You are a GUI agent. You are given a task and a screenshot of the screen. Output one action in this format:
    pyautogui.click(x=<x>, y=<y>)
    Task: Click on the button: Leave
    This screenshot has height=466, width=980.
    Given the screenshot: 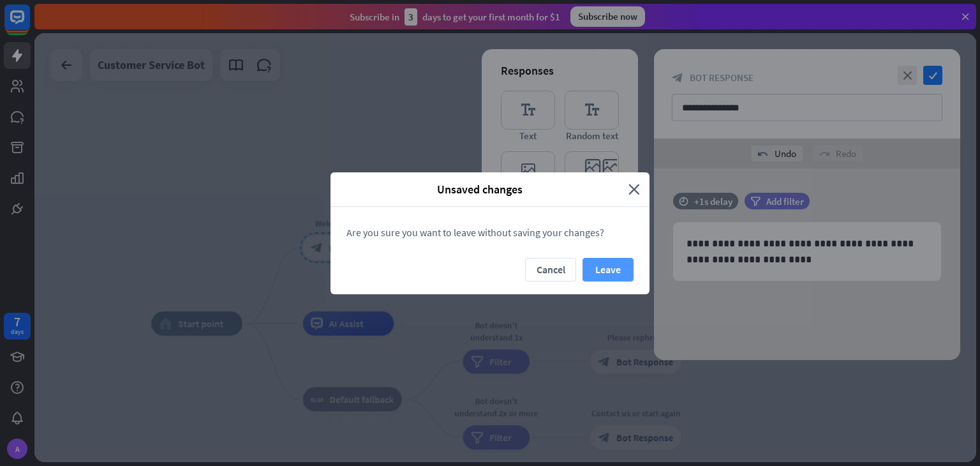 What is the action you would take?
    pyautogui.click(x=608, y=269)
    